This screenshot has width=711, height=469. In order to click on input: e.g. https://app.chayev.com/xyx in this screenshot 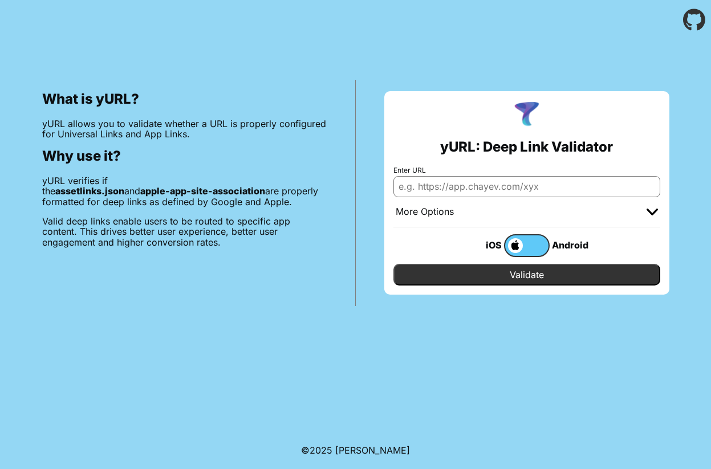, I will do `click(527, 186)`.